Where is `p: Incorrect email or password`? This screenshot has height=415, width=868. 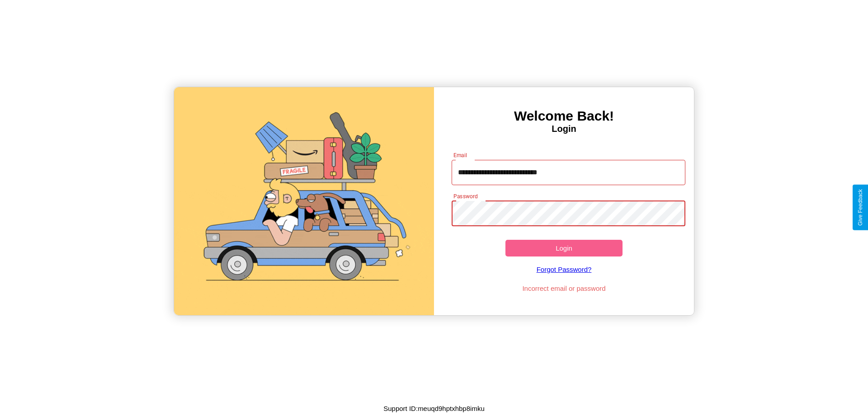
p: Incorrect email or password is located at coordinates (564, 288).